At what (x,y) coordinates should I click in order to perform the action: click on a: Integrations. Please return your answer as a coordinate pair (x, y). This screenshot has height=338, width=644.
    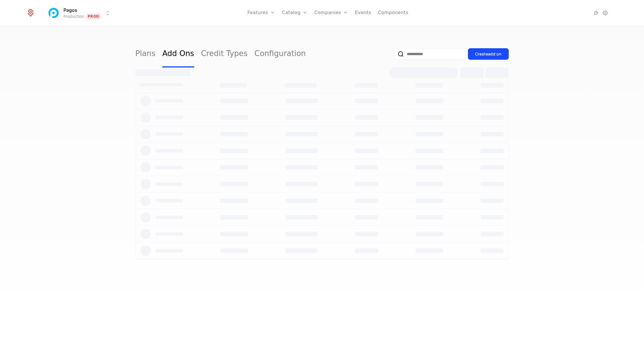
    Looking at the image, I should click on (596, 13).